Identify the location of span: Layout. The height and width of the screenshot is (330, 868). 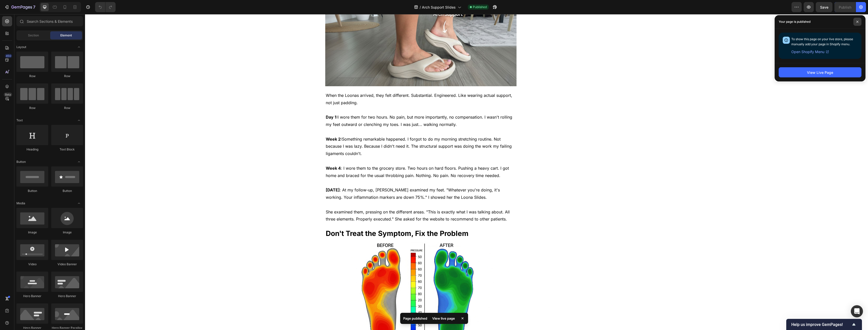
(21, 47).